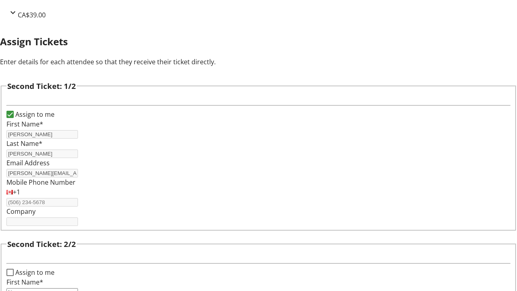 The height and width of the screenshot is (291, 517). I want to click on label: Email Address, so click(28, 163).